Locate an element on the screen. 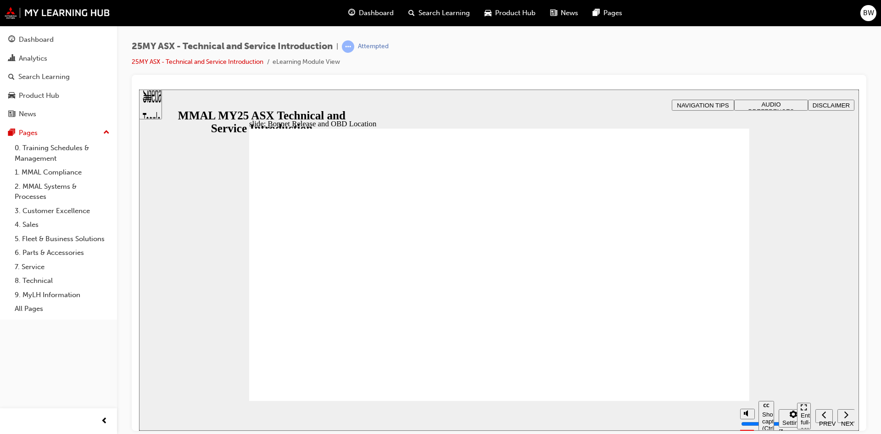 This screenshot has height=434, width=881. div: Enter full-screen (Ctrl+Alt+F) is located at coordinates (665, 336).